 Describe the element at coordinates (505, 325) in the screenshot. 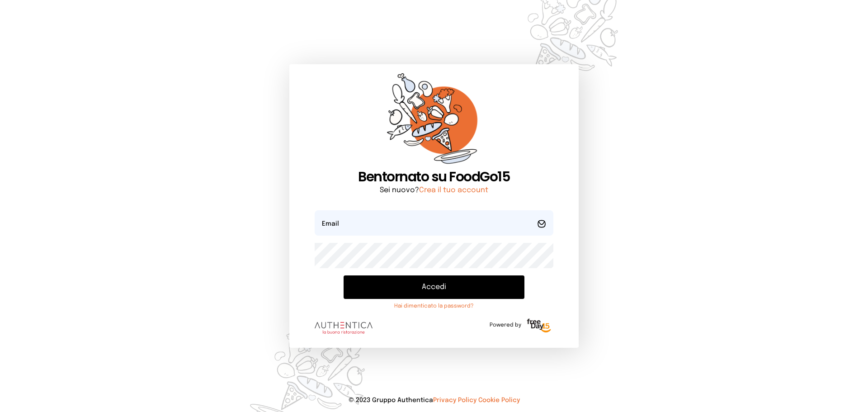

I see `span: Powered by` at that location.